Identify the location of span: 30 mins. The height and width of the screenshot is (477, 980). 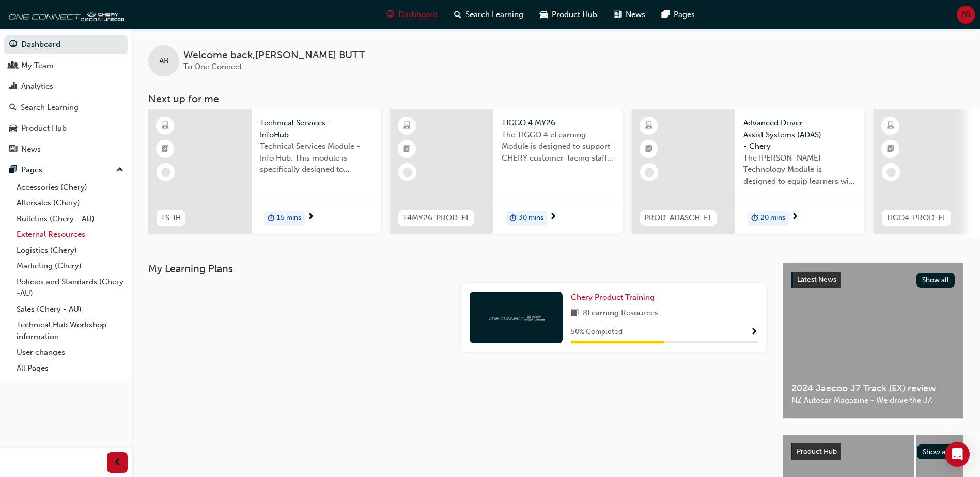
(531, 218).